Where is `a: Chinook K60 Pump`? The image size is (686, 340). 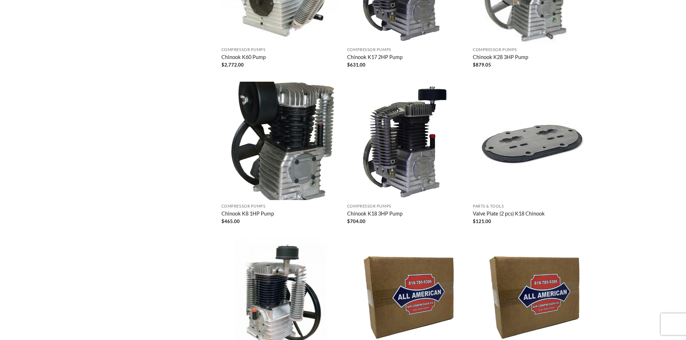 a: Chinook K60 Pump is located at coordinates (243, 58).